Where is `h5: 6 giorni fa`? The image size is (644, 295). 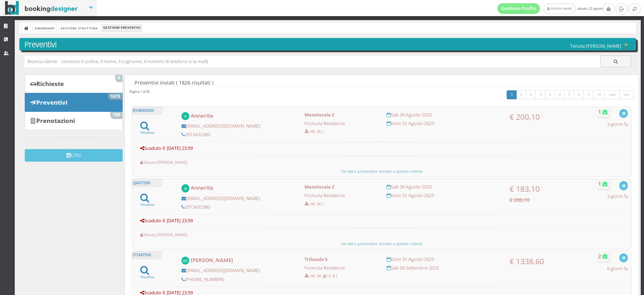 h5: 6 giorni fa is located at coordinates (618, 268).